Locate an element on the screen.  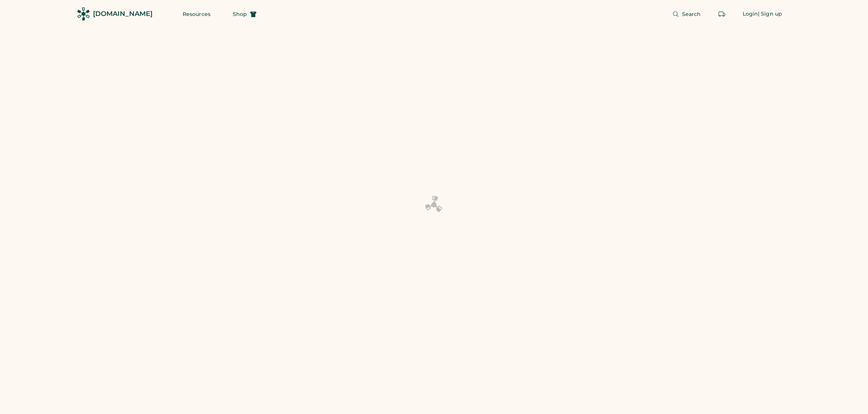
span: Shop is located at coordinates (240, 15).